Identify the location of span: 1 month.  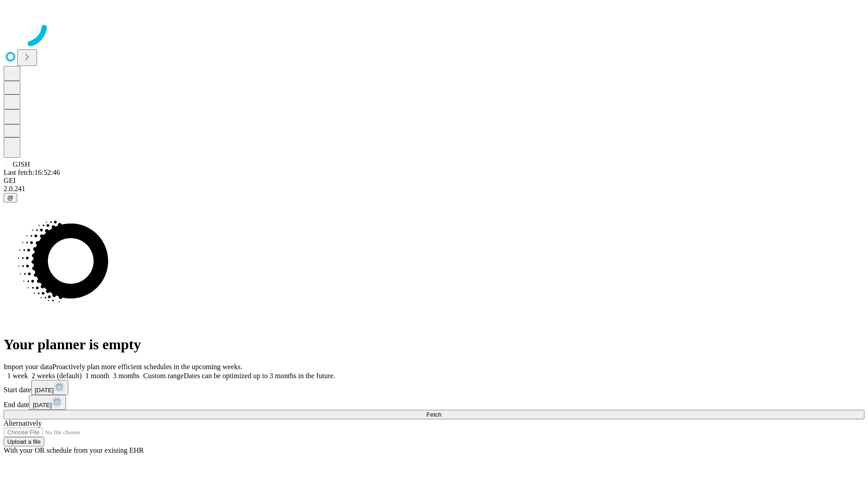
(97, 376).